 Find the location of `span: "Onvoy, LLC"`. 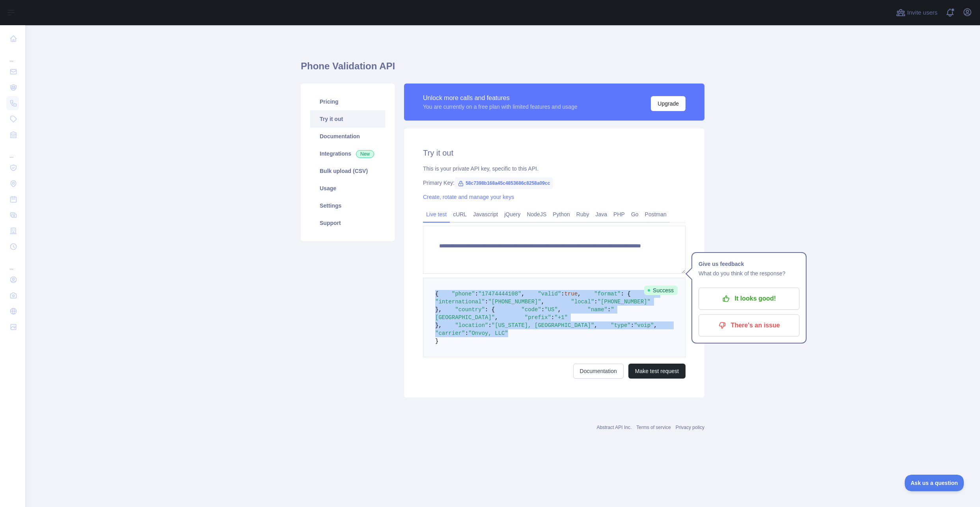

span: "Onvoy, LLC" is located at coordinates (489, 333).